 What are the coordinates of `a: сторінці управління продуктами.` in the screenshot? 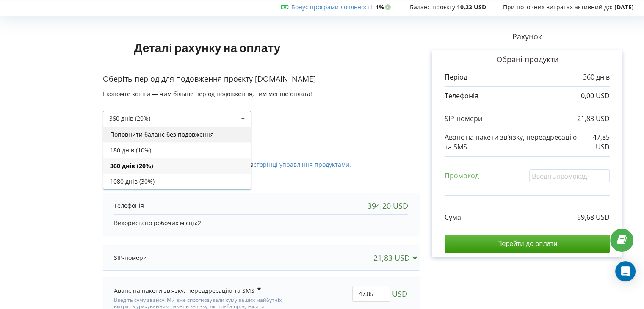 It's located at (302, 164).